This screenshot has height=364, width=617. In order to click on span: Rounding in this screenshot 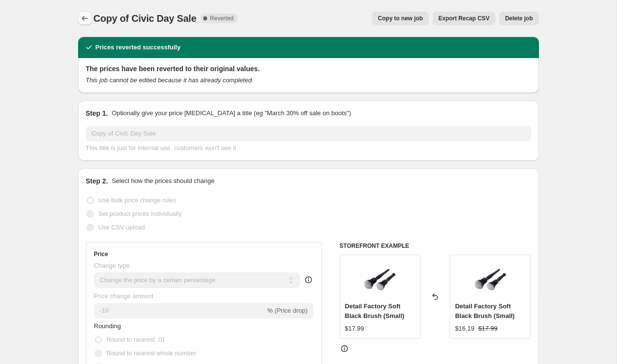, I will do `click(108, 326)`.